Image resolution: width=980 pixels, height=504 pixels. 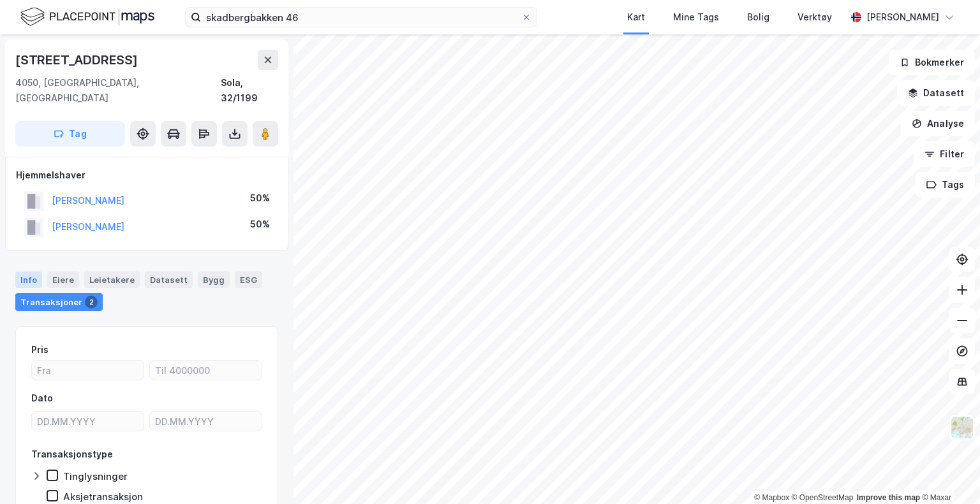 What do you see at coordinates (944, 154) in the screenshot?
I see `button: Filter` at bounding box center [944, 154].